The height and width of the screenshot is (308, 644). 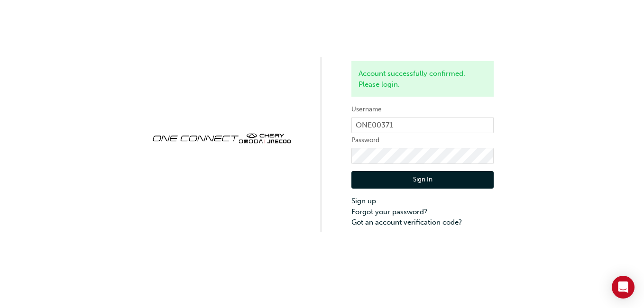 What do you see at coordinates (422, 78) in the screenshot?
I see `div: Account successfully confirmed. Please login.` at bounding box center [422, 78].